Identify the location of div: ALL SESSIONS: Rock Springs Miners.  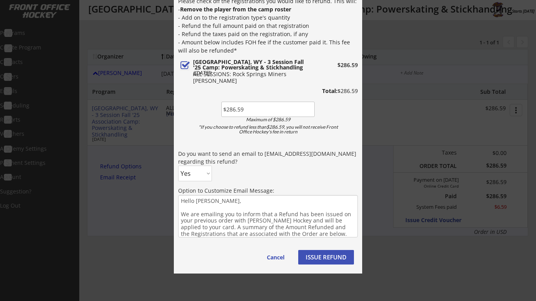
(253, 74).